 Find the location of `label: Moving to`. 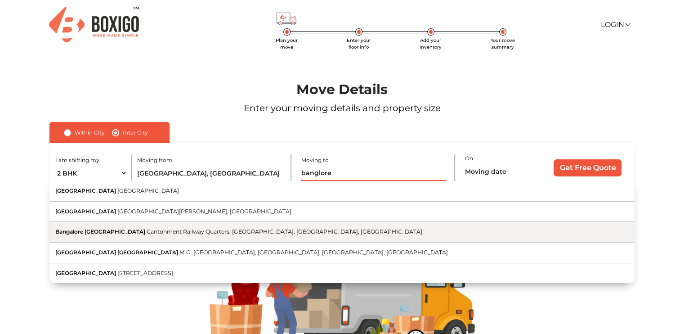

label: Moving to is located at coordinates (314, 160).